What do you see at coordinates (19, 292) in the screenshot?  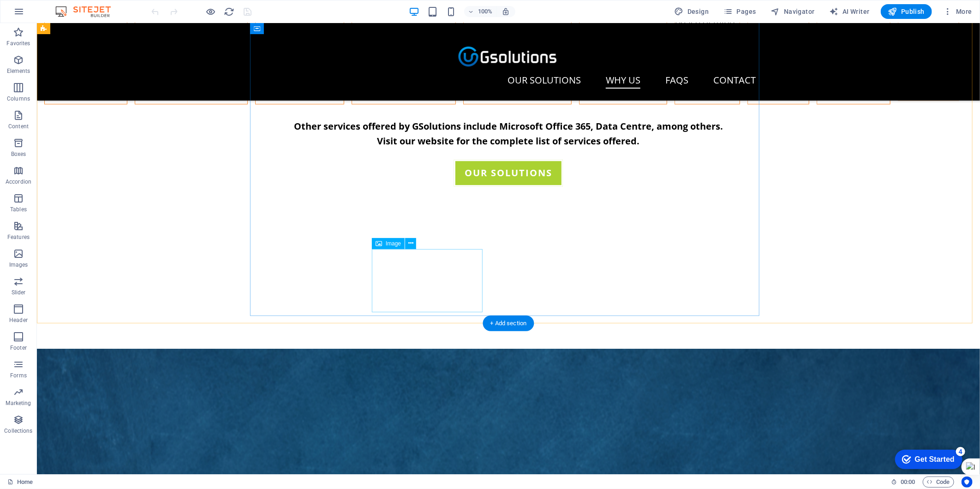 I see `p: Slider` at bounding box center [19, 292].